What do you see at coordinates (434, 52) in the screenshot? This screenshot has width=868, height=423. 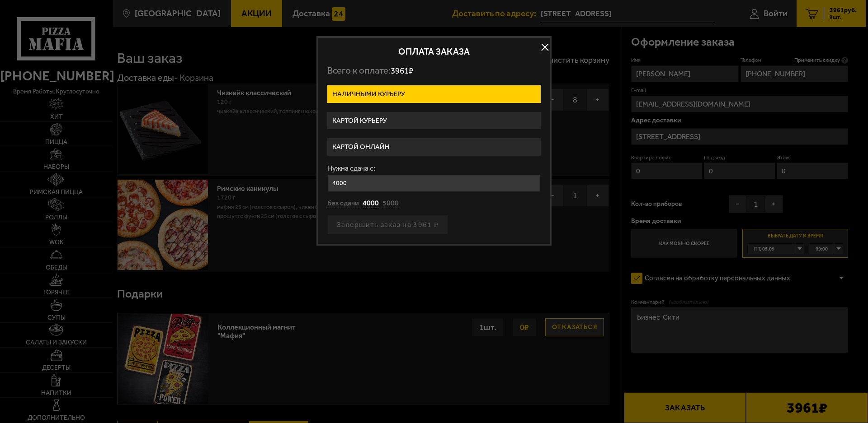 I see `h2: Оплата заказа` at bounding box center [434, 52].